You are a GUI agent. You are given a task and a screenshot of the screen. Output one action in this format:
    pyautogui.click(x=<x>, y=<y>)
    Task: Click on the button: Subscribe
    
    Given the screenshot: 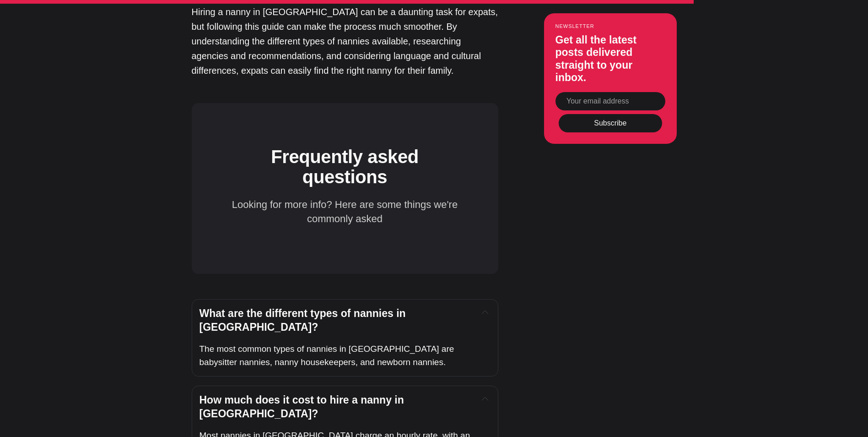 What is the action you would take?
    pyautogui.click(x=610, y=123)
    